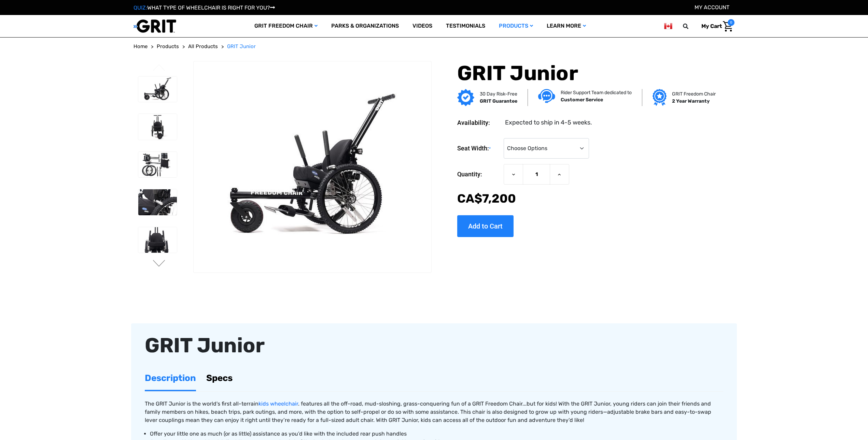 The image size is (868, 440). What do you see at coordinates (141, 47) in the screenshot?
I see `a: Home` at bounding box center [141, 47].